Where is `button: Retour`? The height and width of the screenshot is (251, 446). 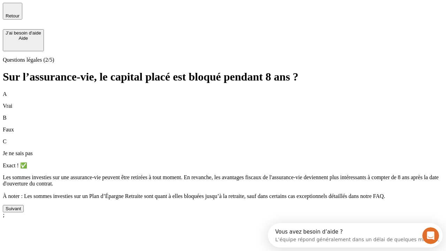
button: Retour is located at coordinates (13, 11).